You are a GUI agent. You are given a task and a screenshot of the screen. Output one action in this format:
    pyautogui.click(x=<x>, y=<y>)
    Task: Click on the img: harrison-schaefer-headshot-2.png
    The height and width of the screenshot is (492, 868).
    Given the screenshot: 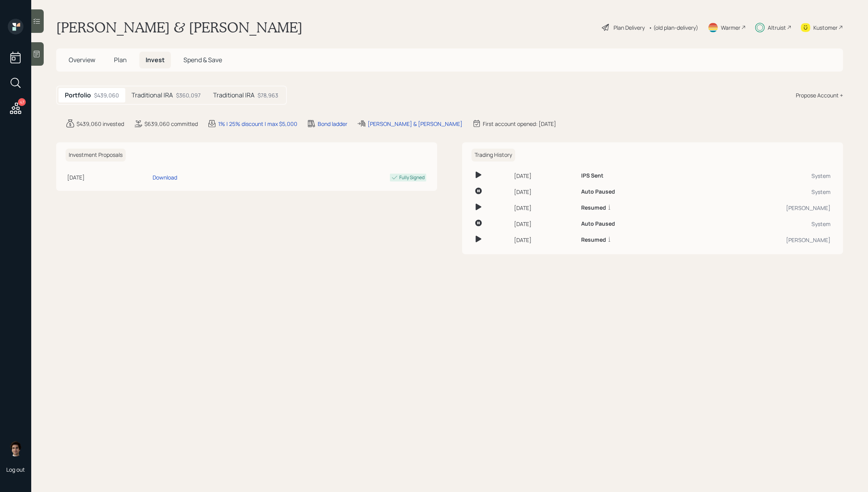 What is the action you would take?
    pyautogui.click(x=16, y=448)
    